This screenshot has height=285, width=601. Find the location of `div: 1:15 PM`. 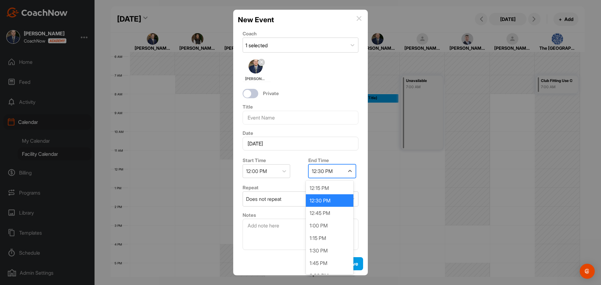

div: 1:15 PM is located at coordinates (330, 238).